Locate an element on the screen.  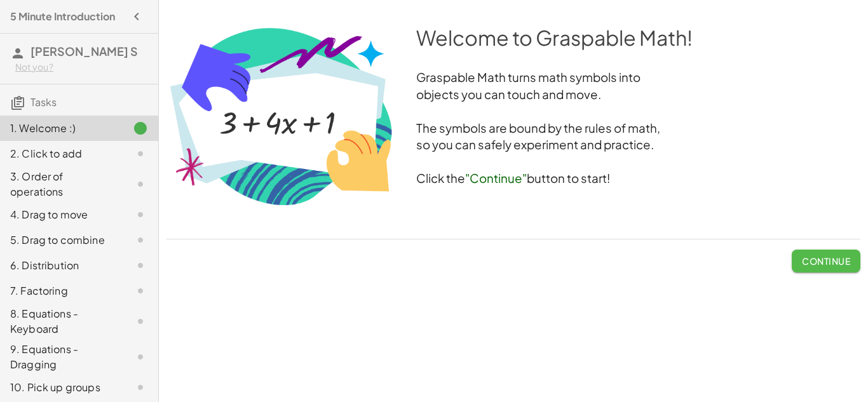
span: Continue is located at coordinates (826, 261).